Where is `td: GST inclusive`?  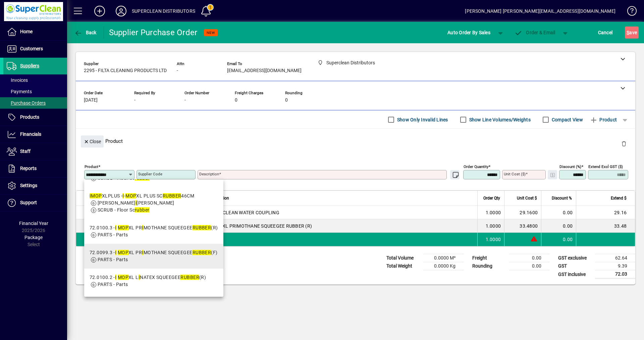 td: GST inclusive is located at coordinates (575, 274).